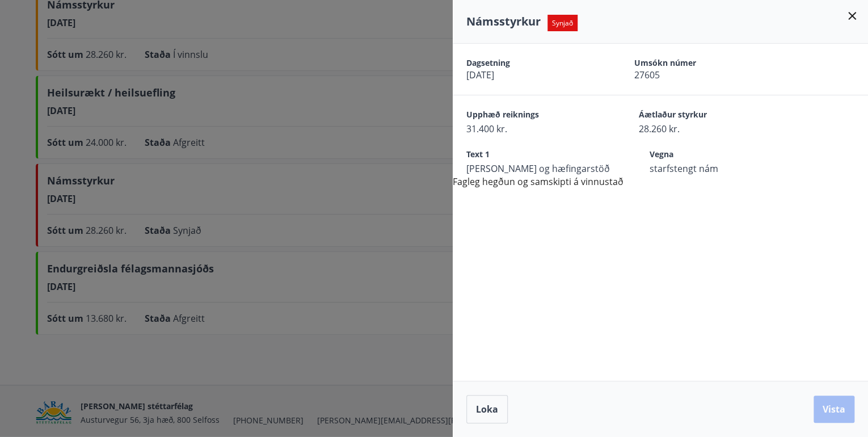 Image resolution: width=868 pixels, height=437 pixels. What do you see at coordinates (705, 129) in the screenshot?
I see `span: 28.260 kr.` at bounding box center [705, 129].